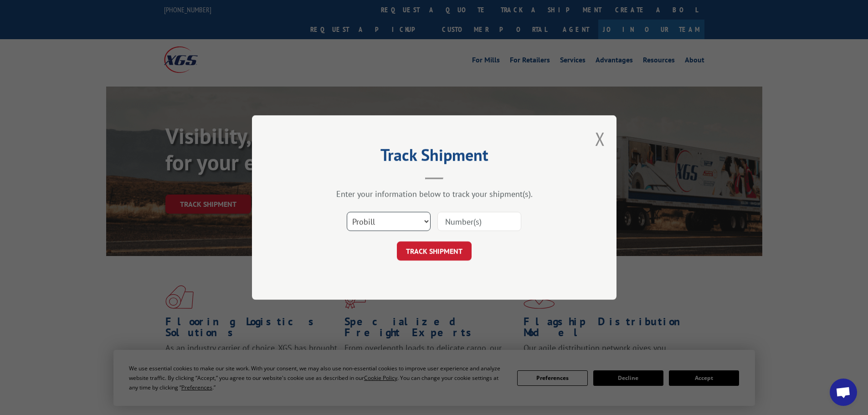  I want to click on h2: Track Shipment, so click(434, 157).